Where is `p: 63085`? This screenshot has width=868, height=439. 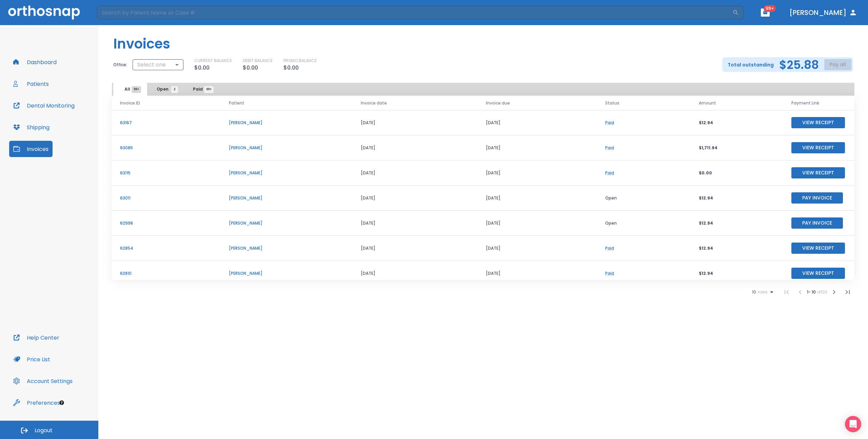
p: 63085 is located at coordinates (166, 148).